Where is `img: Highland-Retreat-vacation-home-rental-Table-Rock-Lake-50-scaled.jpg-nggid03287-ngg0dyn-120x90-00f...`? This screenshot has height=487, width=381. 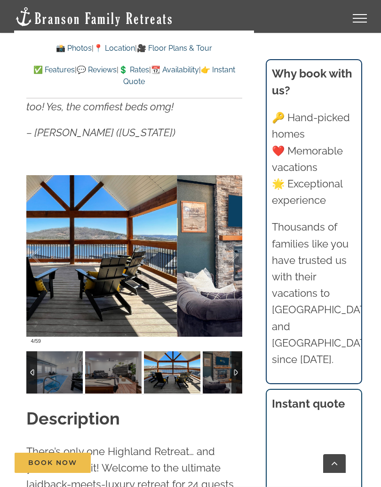
img: Highland-Retreat-vacation-home-rental-Table-Rock-Lake-50-scaled.jpg-nggid03287-ngg0dyn-120x90-00f... is located at coordinates (113, 373).